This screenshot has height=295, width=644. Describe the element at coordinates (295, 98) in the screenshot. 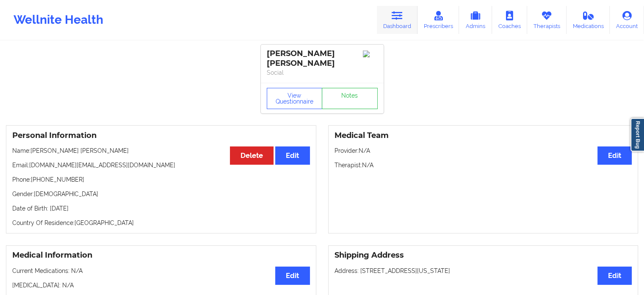

I see `button: View Questionnaire` at that location.